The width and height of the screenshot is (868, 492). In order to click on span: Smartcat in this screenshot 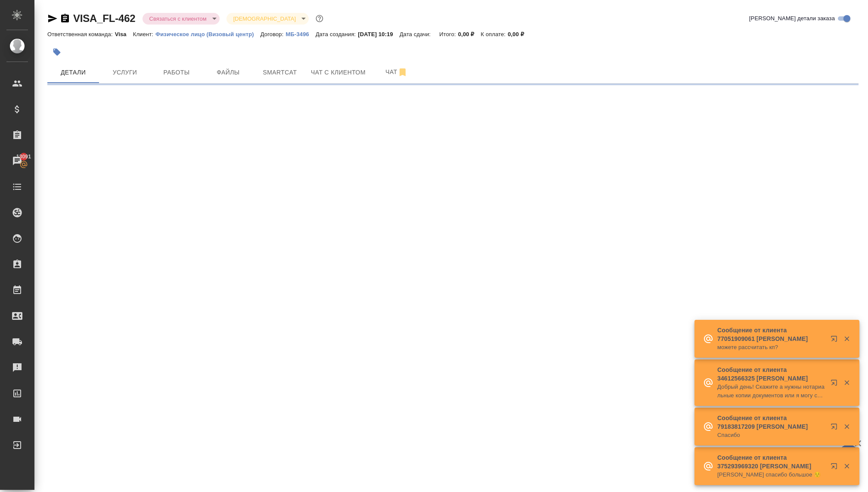, I will do `click(280, 72)`.